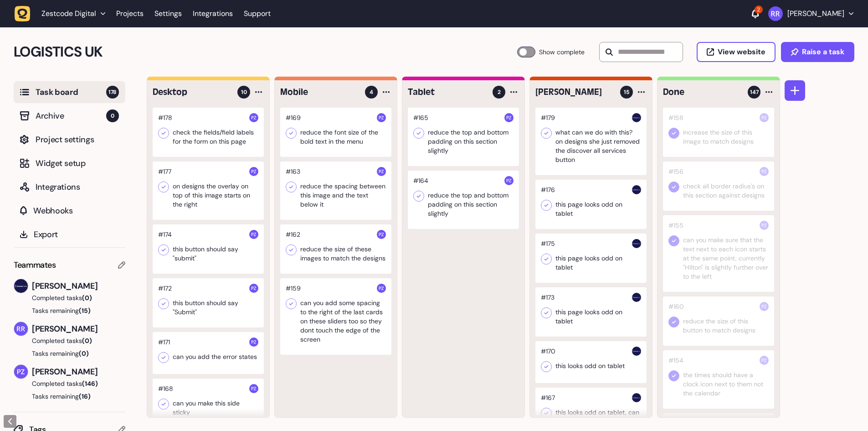 This screenshot has height=431, width=868. I want to click on span: 178, so click(113, 92).